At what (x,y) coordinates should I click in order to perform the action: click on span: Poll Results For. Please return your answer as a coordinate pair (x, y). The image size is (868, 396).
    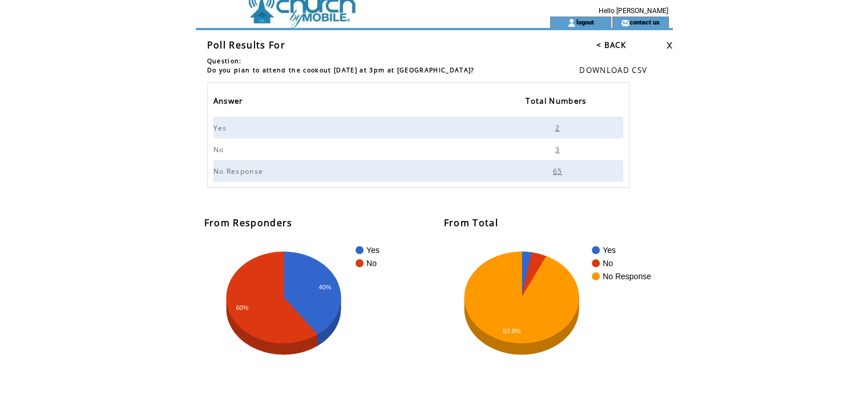
    Looking at the image, I should click on (246, 45).